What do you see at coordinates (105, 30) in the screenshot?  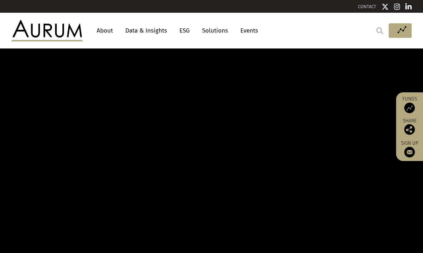 I see `a: About` at bounding box center [105, 30].